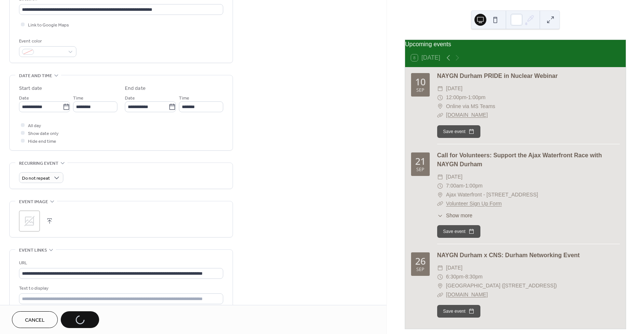  Describe the element at coordinates (39, 163) in the screenshot. I see `span: Recurring event` at that location.